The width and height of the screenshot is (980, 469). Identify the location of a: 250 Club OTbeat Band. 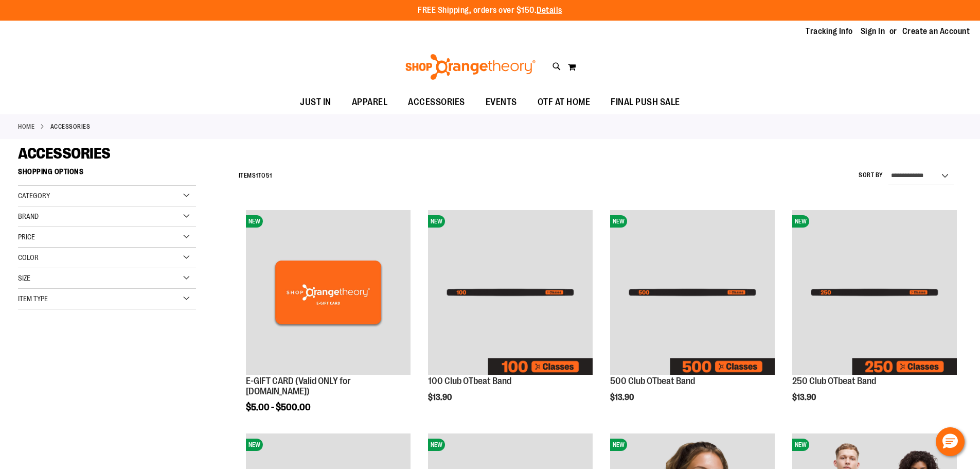
(834, 381).